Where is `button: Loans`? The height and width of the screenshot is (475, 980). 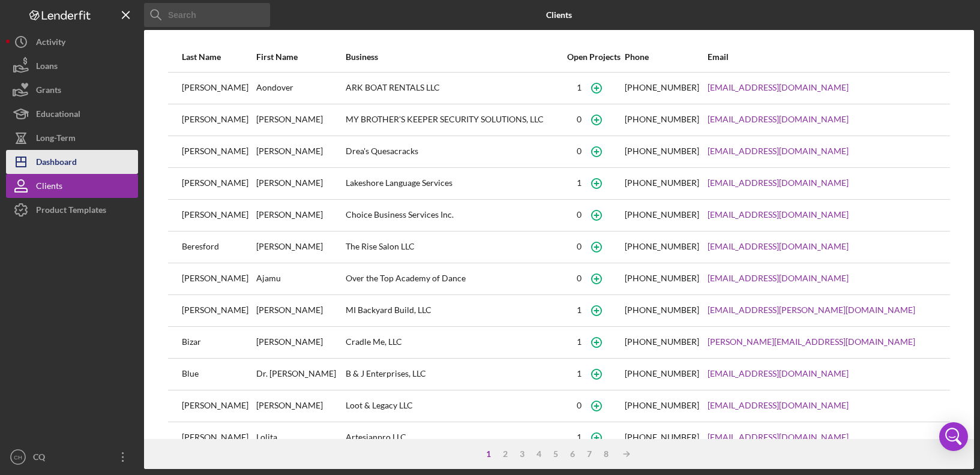
button: Loans is located at coordinates (72, 66).